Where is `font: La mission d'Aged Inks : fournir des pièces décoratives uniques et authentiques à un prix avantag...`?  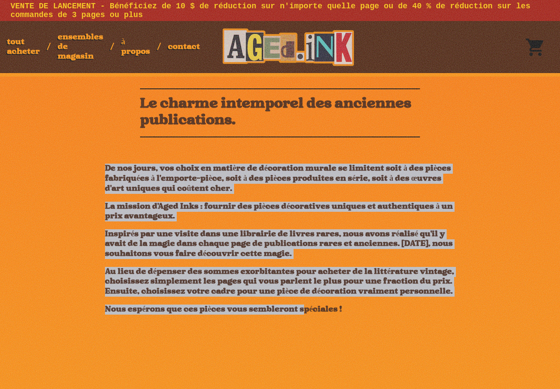 font: La mission d'Aged Inks : fournir des pièces décoratives uniques et authentiques à un prix avantag... is located at coordinates (279, 212).